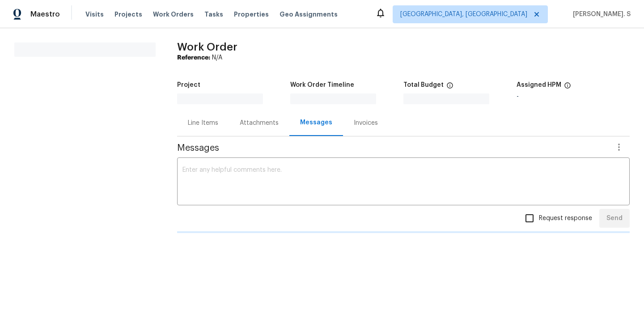  Describe the element at coordinates (403, 57) in the screenshot. I see `div: N/A` at that location.